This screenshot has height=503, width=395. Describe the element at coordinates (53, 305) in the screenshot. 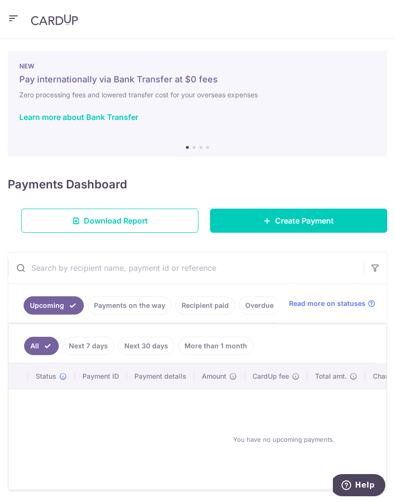

I see `a: Upcoming` at that location.